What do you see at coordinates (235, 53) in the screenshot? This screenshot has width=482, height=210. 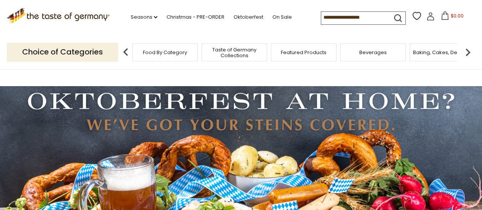 I see `span: Taste of Germany Collections` at bounding box center [235, 53].